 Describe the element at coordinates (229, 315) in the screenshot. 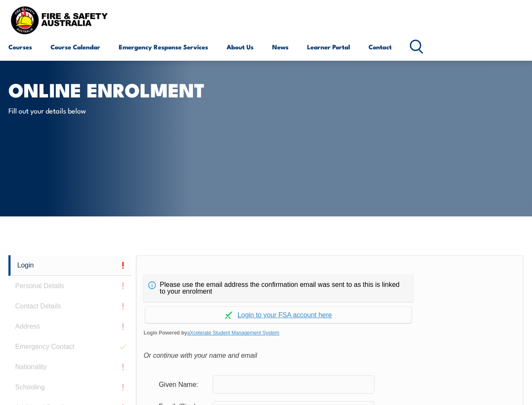

I see `img: Log in withaxcelerate` at that location.